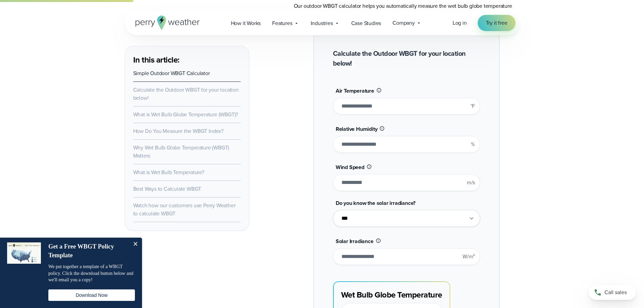  What do you see at coordinates (282, 23) in the screenshot?
I see `span: Features` at bounding box center [282, 23].